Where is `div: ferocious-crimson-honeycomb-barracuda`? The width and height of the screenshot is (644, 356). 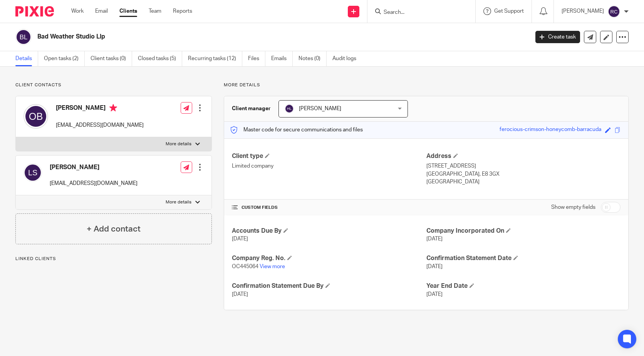
div: ferocious-crimson-honeycomb-barracuda is located at coordinates (551, 130).